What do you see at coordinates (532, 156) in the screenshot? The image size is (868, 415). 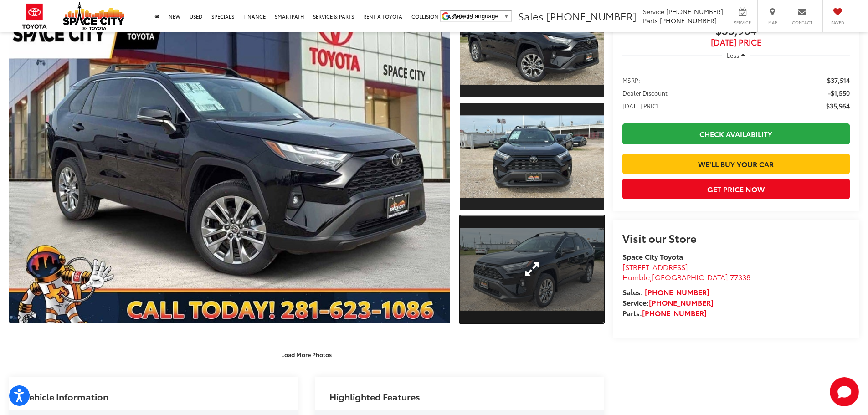 I see `a: Expand Photo 2` at bounding box center [532, 156].